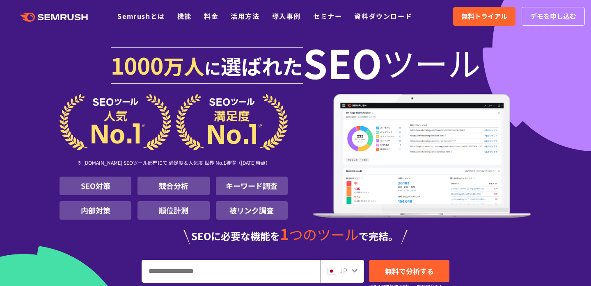 The image size is (591, 286). What do you see at coordinates (484, 16) in the screenshot?
I see `span: 無料トライアル` at bounding box center [484, 16].